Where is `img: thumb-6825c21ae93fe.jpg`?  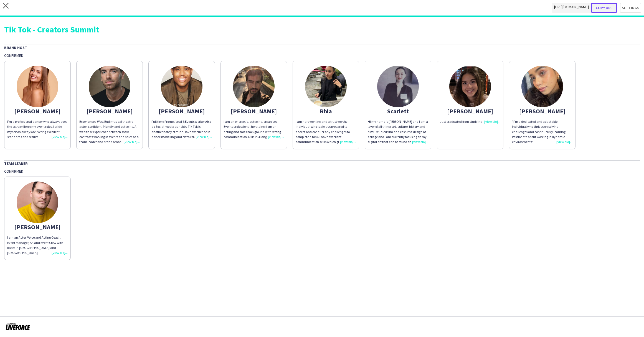
img: thumb-6825c21ae93fe.jpg is located at coordinates (38, 86).